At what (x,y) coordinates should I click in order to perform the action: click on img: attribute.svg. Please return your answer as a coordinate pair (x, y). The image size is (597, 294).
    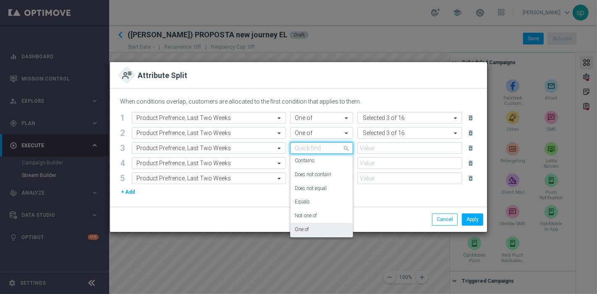
    Looking at the image, I should click on (126, 75).